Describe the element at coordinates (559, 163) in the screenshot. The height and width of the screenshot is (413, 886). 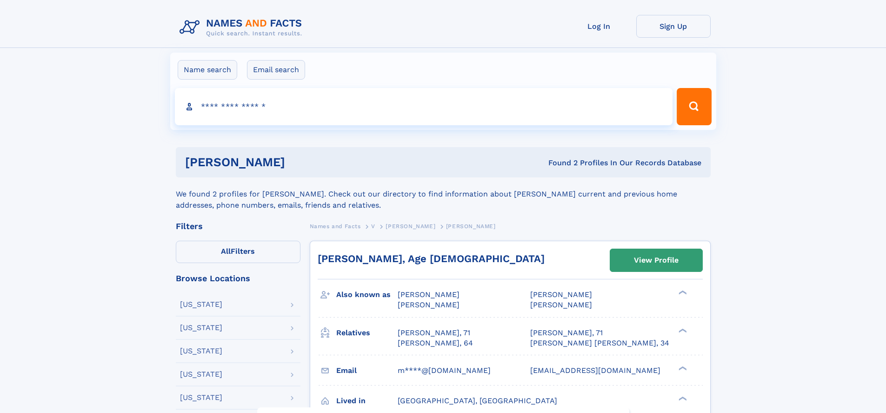
I see `div: Found 2 Profiles In Our Records Database` at that location.